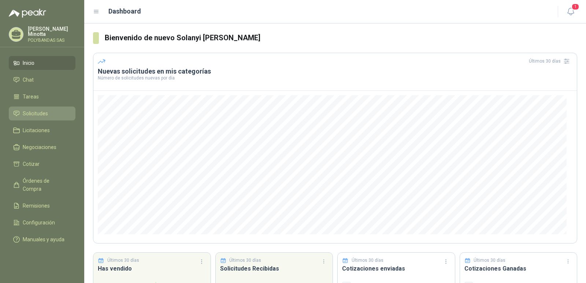 The width and height of the screenshot is (586, 283). I want to click on h3: Has vendido, so click(152, 268).